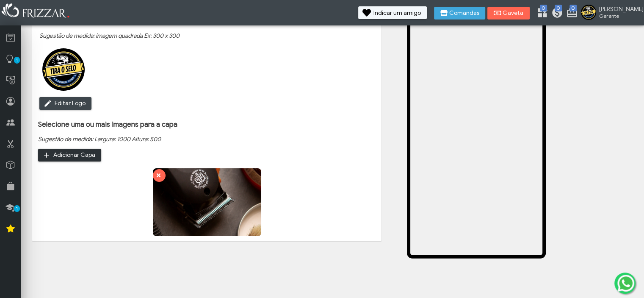 The width and height of the screenshot is (644, 298). Describe the element at coordinates (109, 36) in the screenshot. I see `p: Sugestão de medida: imagem quadrada Ex: 300 x 300` at that location.